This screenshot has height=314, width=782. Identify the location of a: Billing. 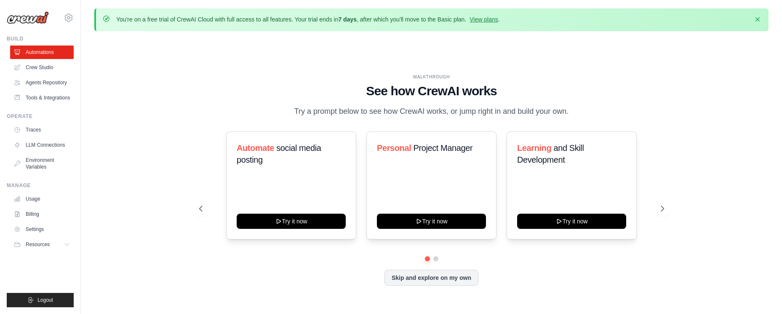
(42, 214).